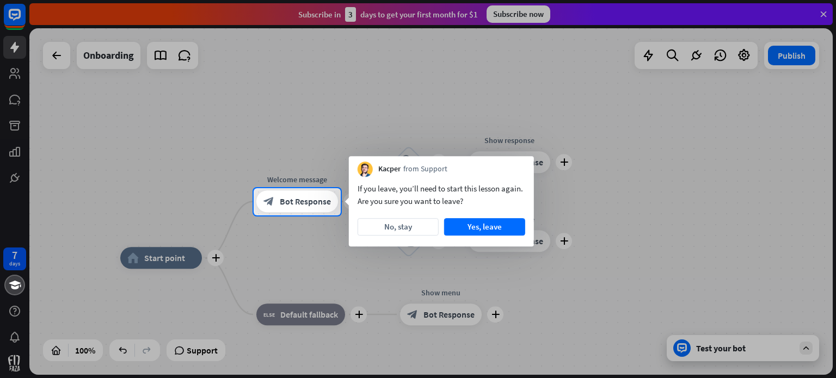  Describe the element at coordinates (485, 227) in the screenshot. I see `button: Yes, leave` at that location.